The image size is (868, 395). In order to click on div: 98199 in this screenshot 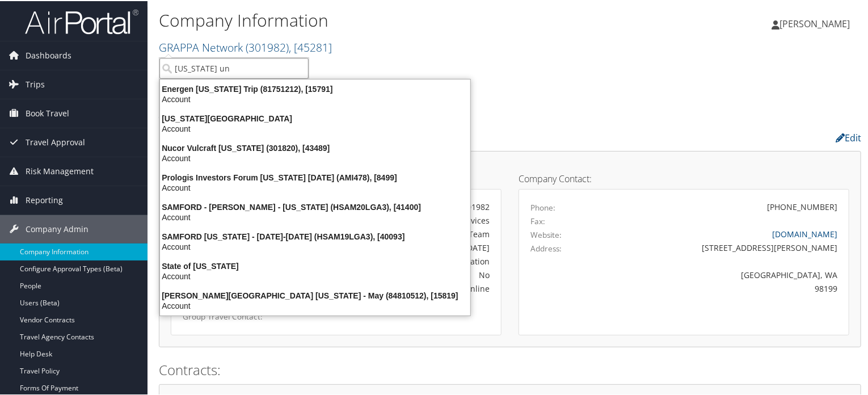, I will do `click(724, 288)`.